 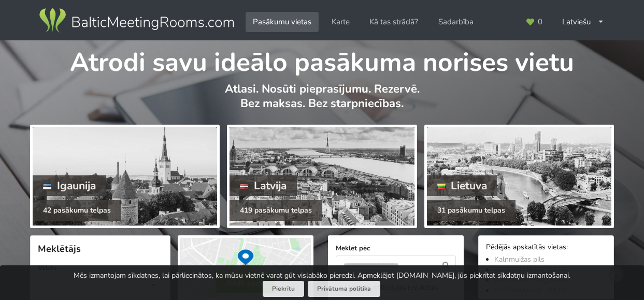 What do you see at coordinates (136, 21) in the screenshot?
I see `img: Baltic Meeting Rooms` at bounding box center [136, 21].